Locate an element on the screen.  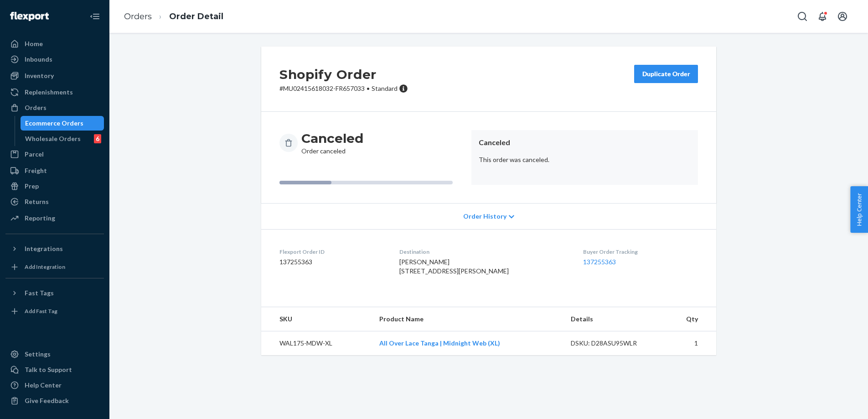
button: Open account menu is located at coordinates (842, 16).